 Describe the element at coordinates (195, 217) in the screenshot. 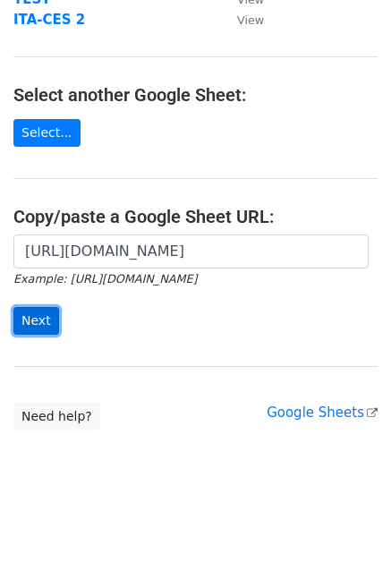

I see `h4: Copy/paste a Google Sheet URL:` at that location.